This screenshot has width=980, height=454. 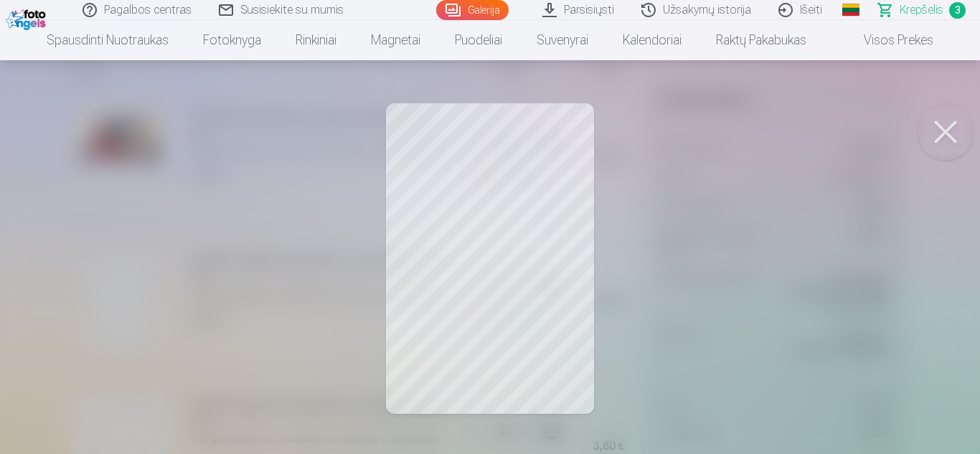 I want to click on a: Fotoknyga, so click(x=232, y=40).